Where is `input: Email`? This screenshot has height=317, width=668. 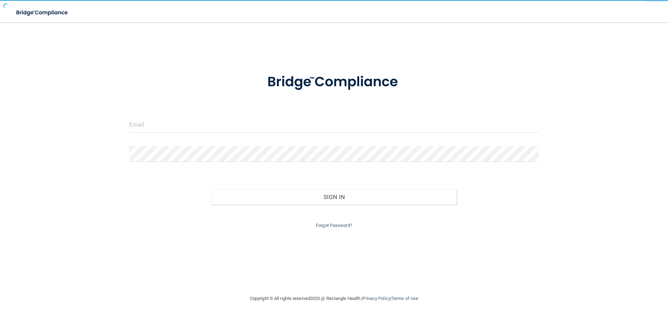 input: Email is located at coordinates (334, 124).